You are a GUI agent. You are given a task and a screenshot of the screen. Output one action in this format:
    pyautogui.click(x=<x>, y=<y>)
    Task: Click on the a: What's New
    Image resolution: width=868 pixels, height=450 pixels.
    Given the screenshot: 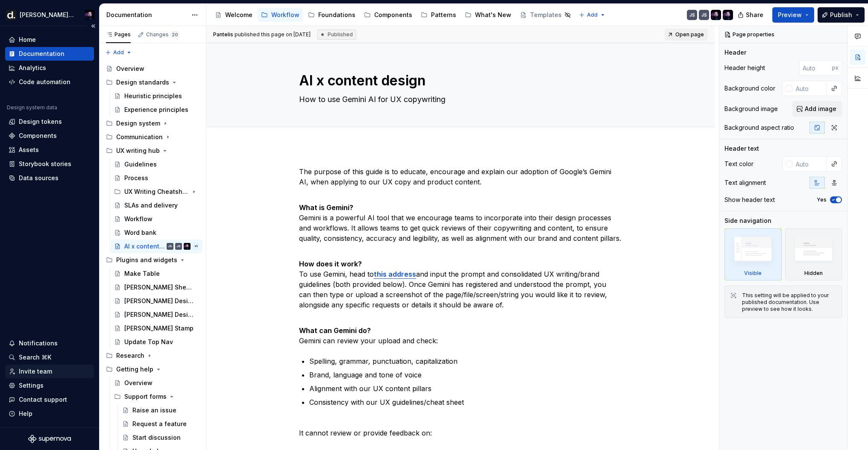 What is the action you would take?
    pyautogui.click(x=488, y=15)
    